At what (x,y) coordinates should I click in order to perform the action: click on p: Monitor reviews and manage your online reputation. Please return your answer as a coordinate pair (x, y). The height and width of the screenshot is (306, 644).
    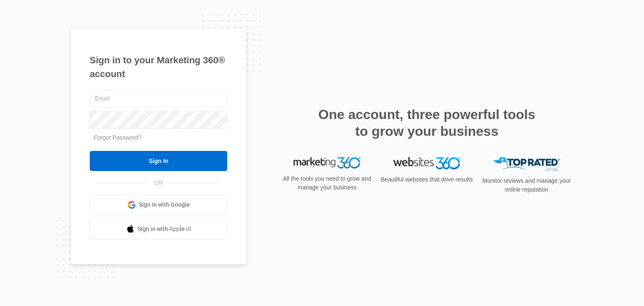
    Looking at the image, I should click on (527, 185).